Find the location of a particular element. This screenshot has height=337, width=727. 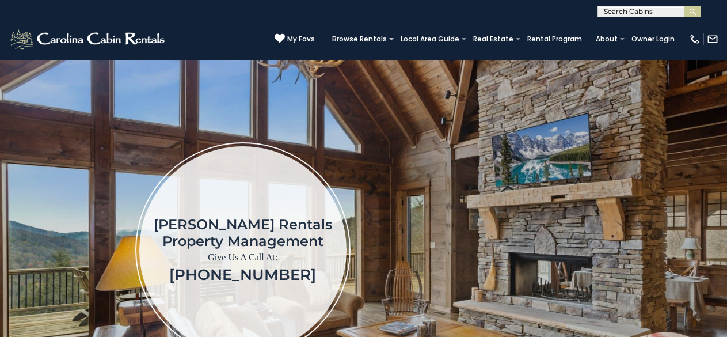

img: mail-regular-white.png is located at coordinates (713, 39).